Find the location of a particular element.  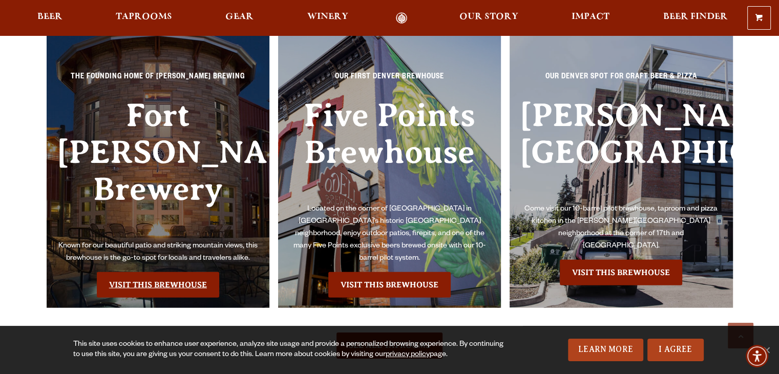

span: Taprooms is located at coordinates (144, 17).